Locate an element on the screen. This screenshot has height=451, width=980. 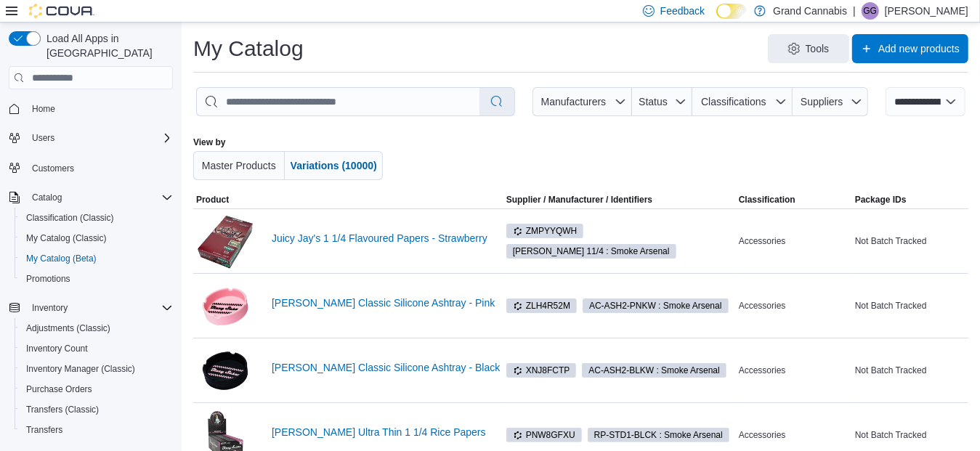
a: Promotions is located at coordinates (48, 279).